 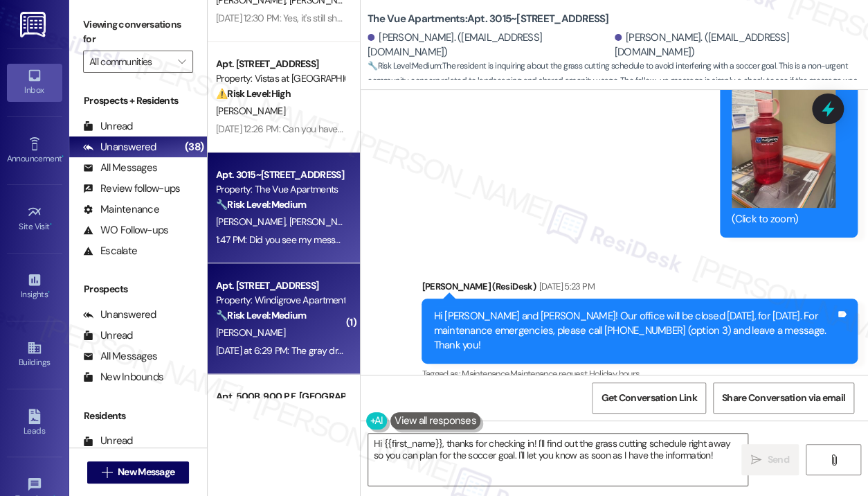 What do you see at coordinates (146, 472) in the screenshot?
I see `span: New Message` at bounding box center [146, 472].